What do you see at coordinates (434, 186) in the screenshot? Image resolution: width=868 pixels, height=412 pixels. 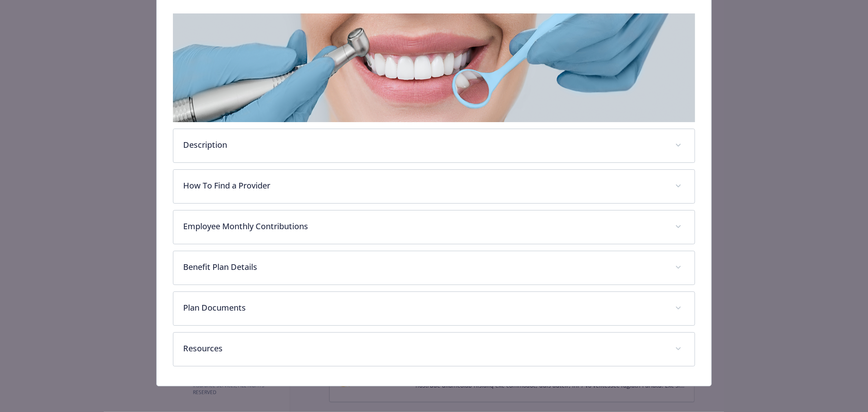 I see `div: How To Find a Provider` at bounding box center [434, 186].